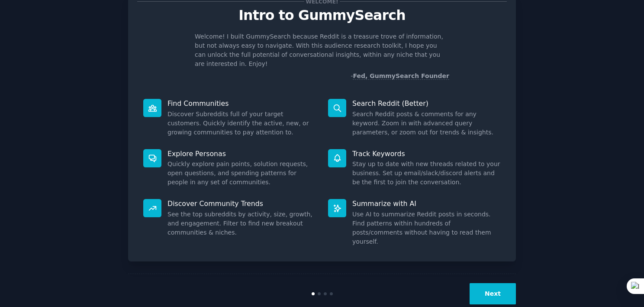 The image size is (644, 307). Describe the element at coordinates (427, 228) in the screenshot. I see `dd: Use AI to summarize Reddit posts in seconds. Find patterns within hundreds of posts/comments with...` at that location.